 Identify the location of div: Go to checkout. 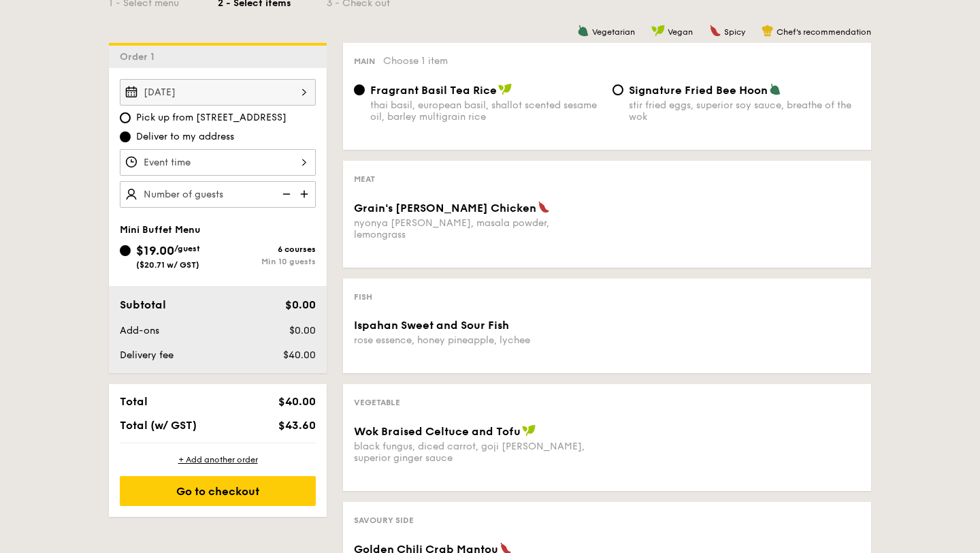
(218, 491).